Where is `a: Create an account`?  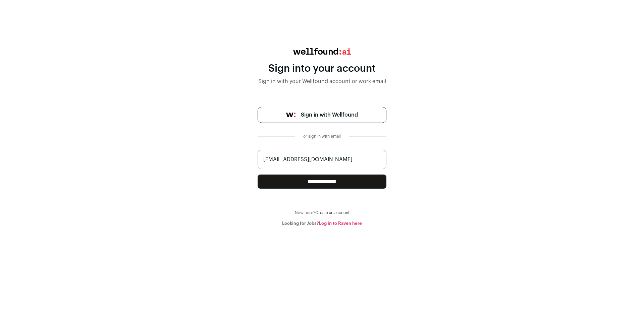
a: Create an account is located at coordinates (332, 213).